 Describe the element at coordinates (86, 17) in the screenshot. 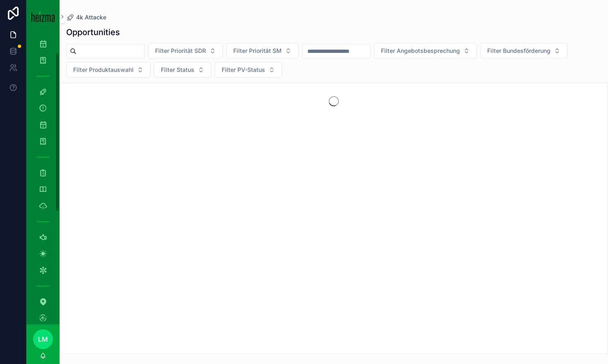

I see `a: 4k Attacke` at that location.